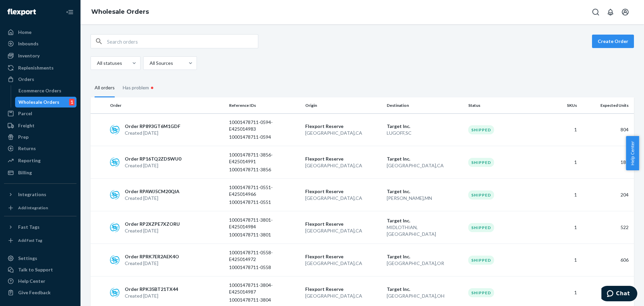 The height and width of the screenshot is (306, 644). I want to click on a: Ecommerce Orders, so click(46, 90).